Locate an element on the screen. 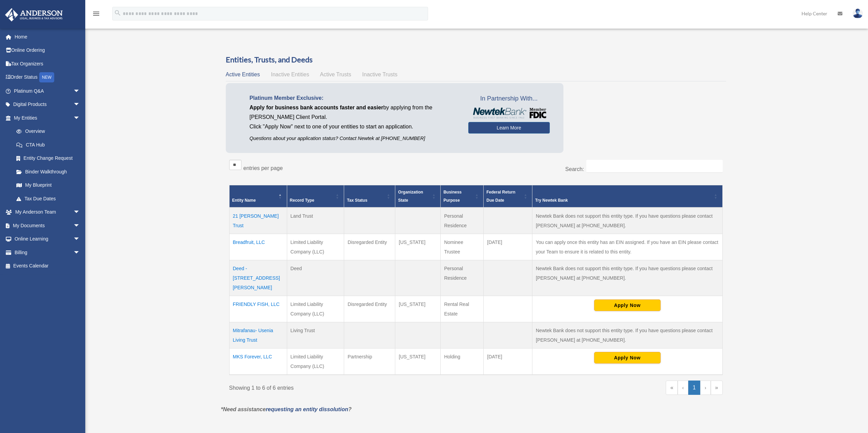  a: Tax Organizers is located at coordinates (47, 64).